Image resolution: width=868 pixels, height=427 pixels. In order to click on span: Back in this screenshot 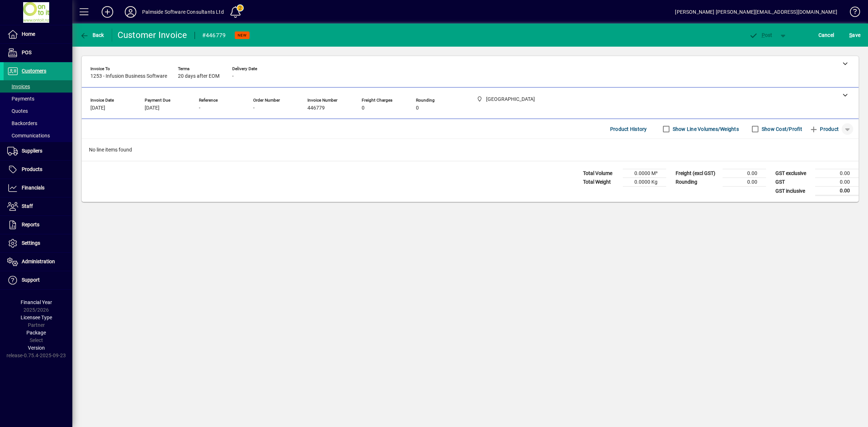, I will do `click(92, 35)`.